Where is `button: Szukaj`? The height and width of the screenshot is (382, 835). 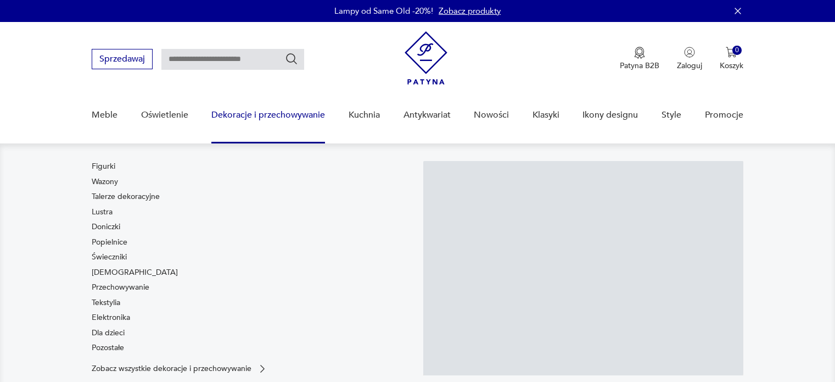 button: Szukaj is located at coordinates (292, 59).